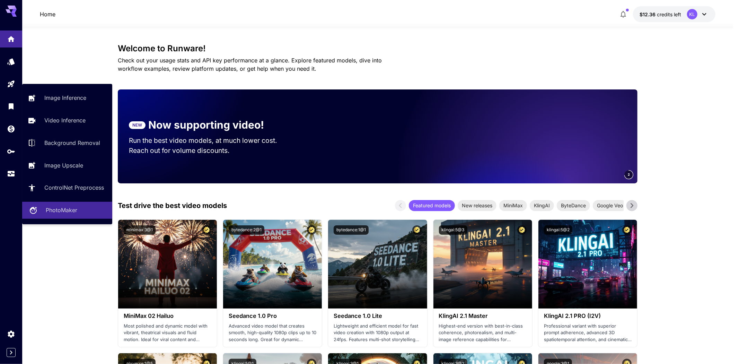 This screenshot has width=739, height=364. What do you see at coordinates (588, 333) in the screenshot?
I see `p: Professional variant with superior prompt adherence, advanced 3D spatiotemporal attention, and ci...` at bounding box center [588, 333].